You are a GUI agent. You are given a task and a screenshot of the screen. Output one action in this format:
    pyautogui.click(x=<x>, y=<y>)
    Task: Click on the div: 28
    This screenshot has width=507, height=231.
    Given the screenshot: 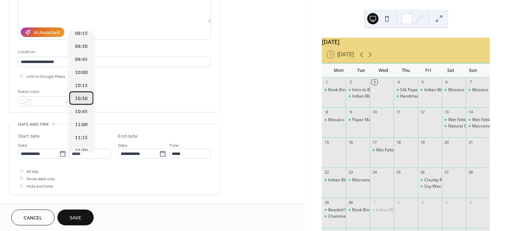 What is the action you would take?
    pyautogui.click(x=471, y=172)
    